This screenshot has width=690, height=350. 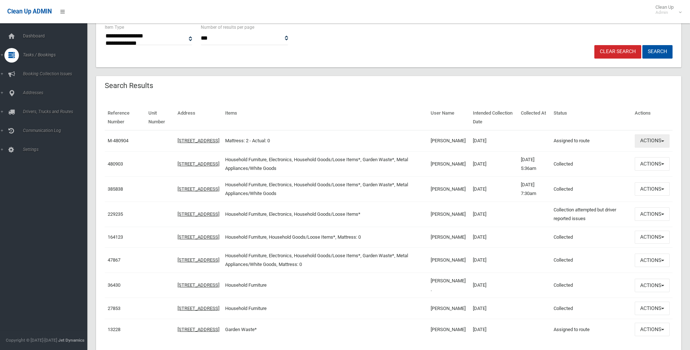 What do you see at coordinates (115, 164) in the screenshot?
I see `a: 480903` at bounding box center [115, 164].